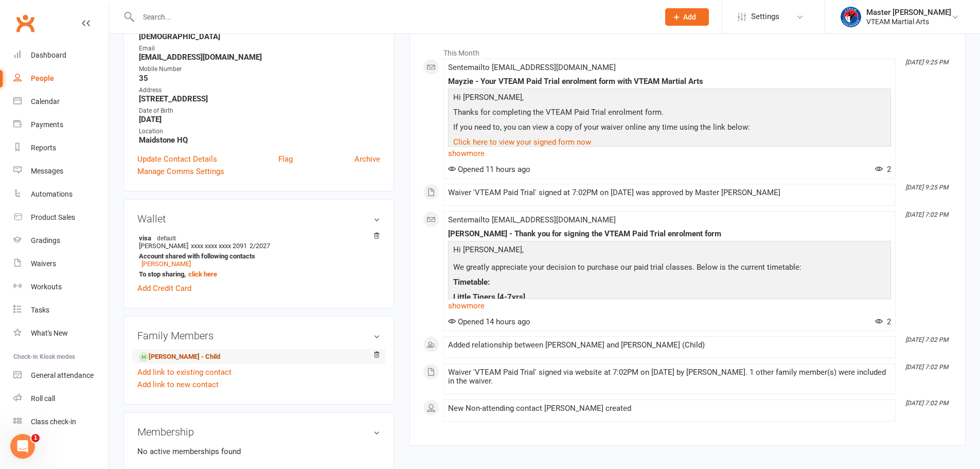 The width and height of the screenshot is (980, 469). Describe the element at coordinates (46, 240) in the screenshot. I see `div: Gradings` at that location.